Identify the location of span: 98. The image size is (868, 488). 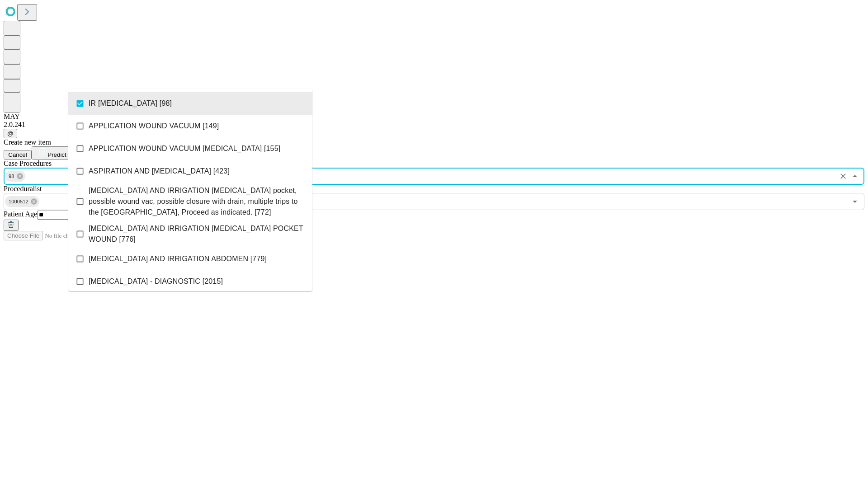
(11, 176).